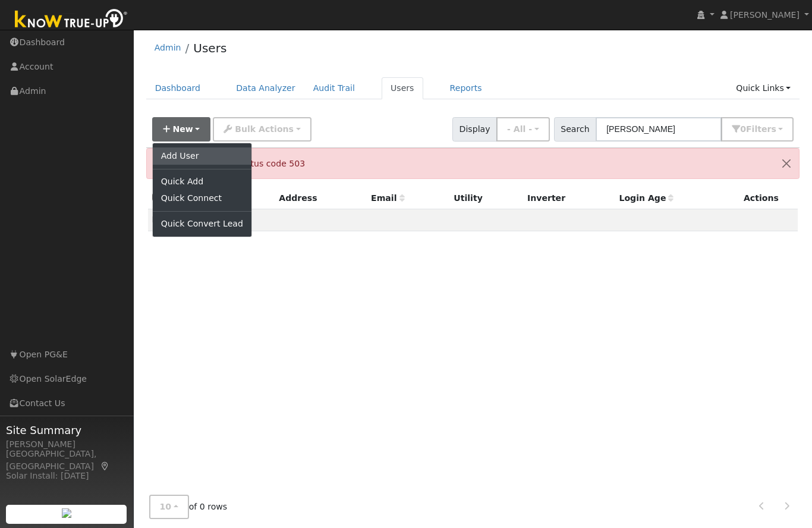  Describe the element at coordinates (320, 198) in the screenshot. I see `div: Address` at that location.